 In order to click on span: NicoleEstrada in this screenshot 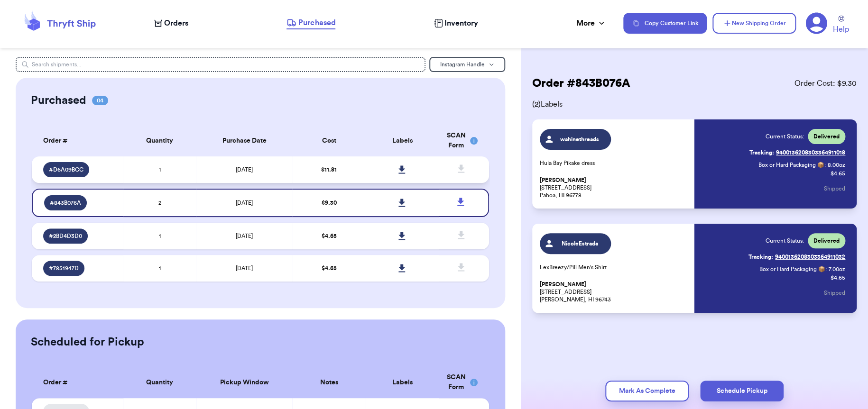, I will do `click(579, 244)`.